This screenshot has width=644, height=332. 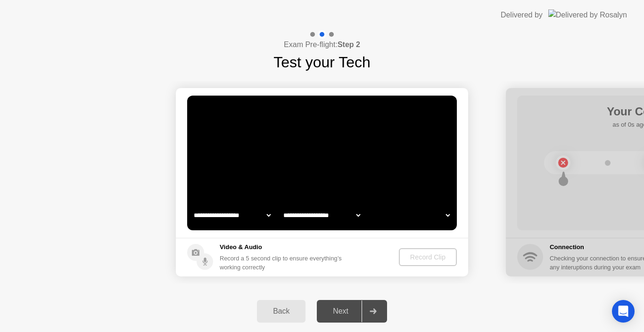 I want to click on button: Back, so click(x=281, y=312).